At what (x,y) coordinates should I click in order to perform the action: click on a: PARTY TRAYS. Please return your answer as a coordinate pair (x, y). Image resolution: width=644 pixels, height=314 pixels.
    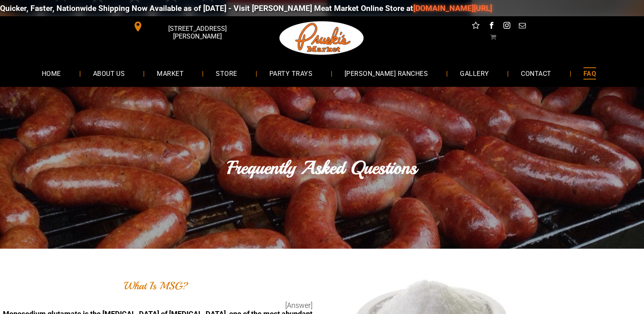
    Looking at the image, I should click on (291, 73).